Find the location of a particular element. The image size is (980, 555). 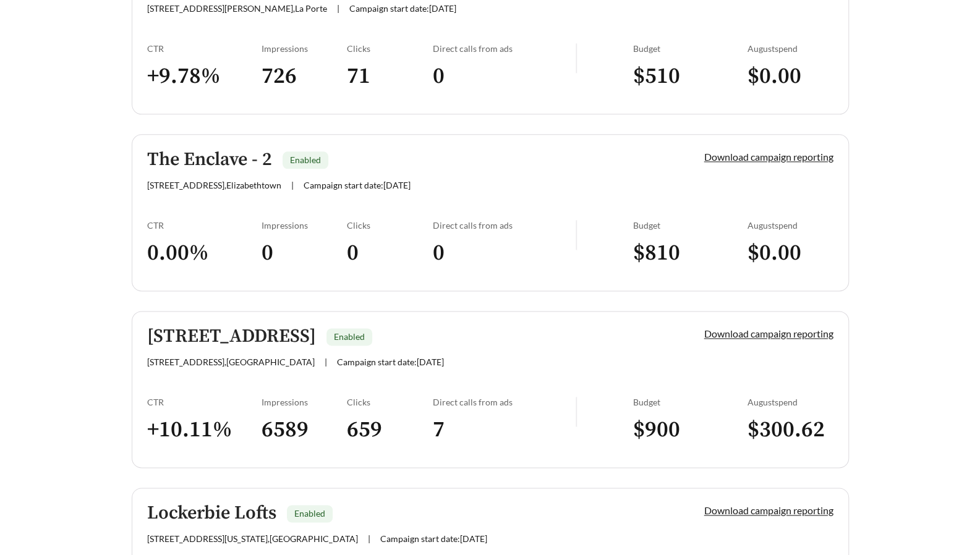

h3: $ 810 is located at coordinates (689, 253).